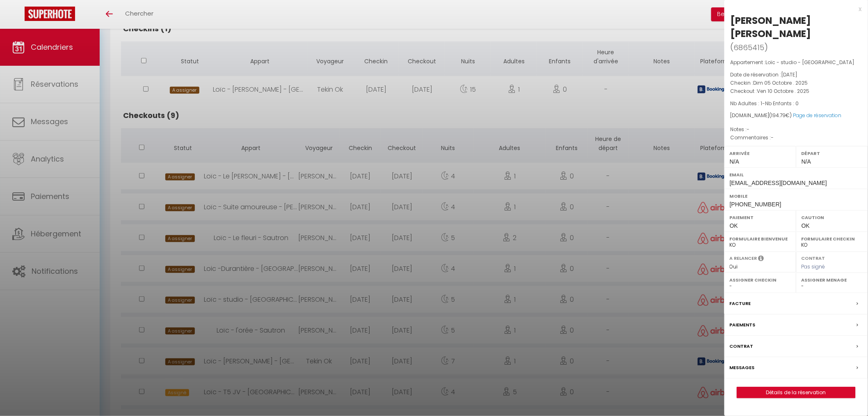  Describe the element at coordinates (781, 82) in the screenshot. I see `span: Dim 05 Octobre . 2025` at that location.